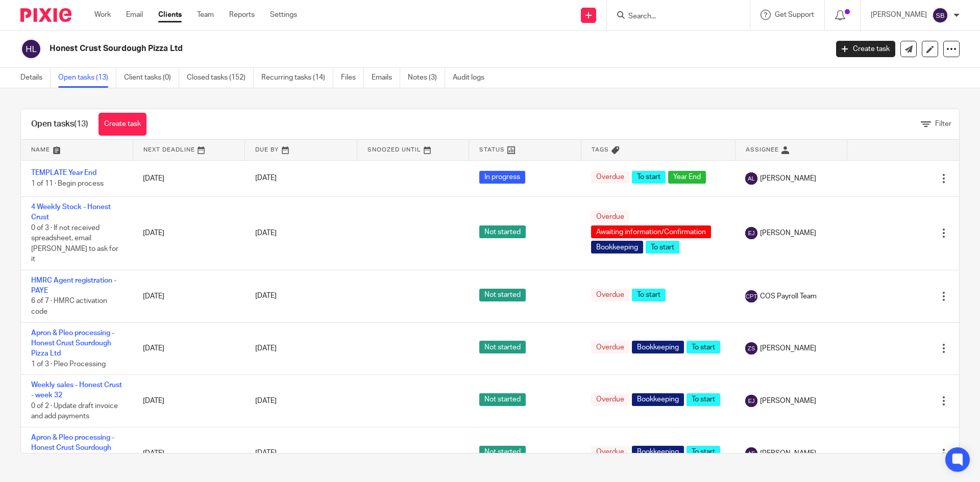 The image size is (980, 482). I want to click on a: Email, so click(134, 14).